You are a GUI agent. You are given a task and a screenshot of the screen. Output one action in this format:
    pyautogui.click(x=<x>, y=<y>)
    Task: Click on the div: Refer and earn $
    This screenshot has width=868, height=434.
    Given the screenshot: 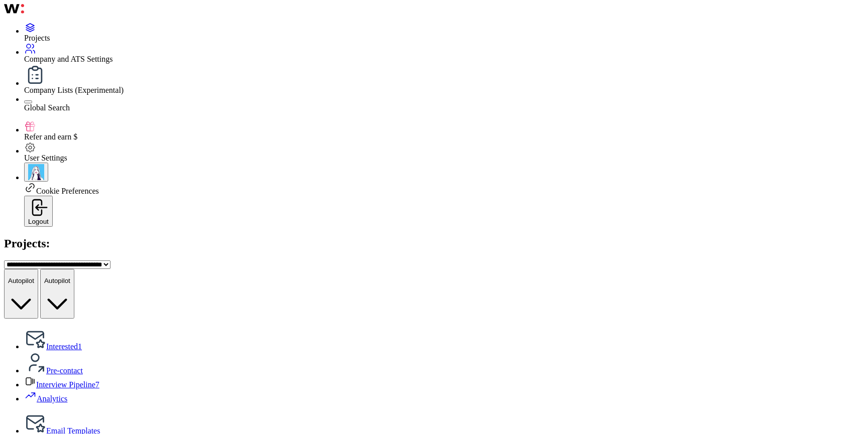 What is the action you would take?
    pyautogui.click(x=444, y=136)
    